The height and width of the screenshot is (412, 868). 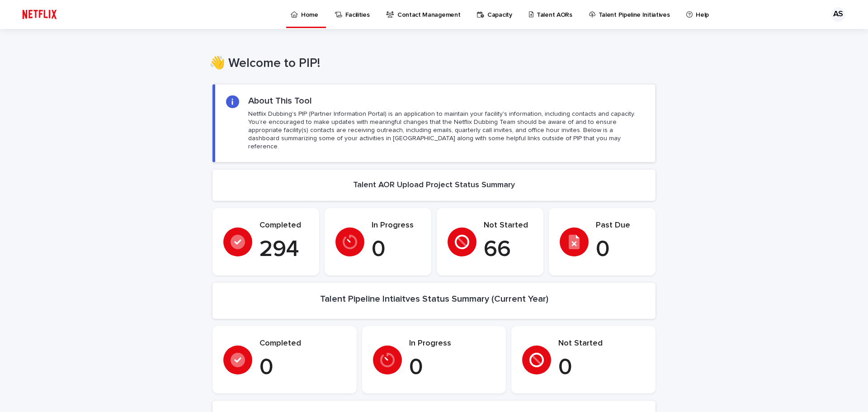 I want to click on p: Netflix Dubbing's PIP (Partner Information Portal) is an application to maintain your facility's ..., so click(x=446, y=130).